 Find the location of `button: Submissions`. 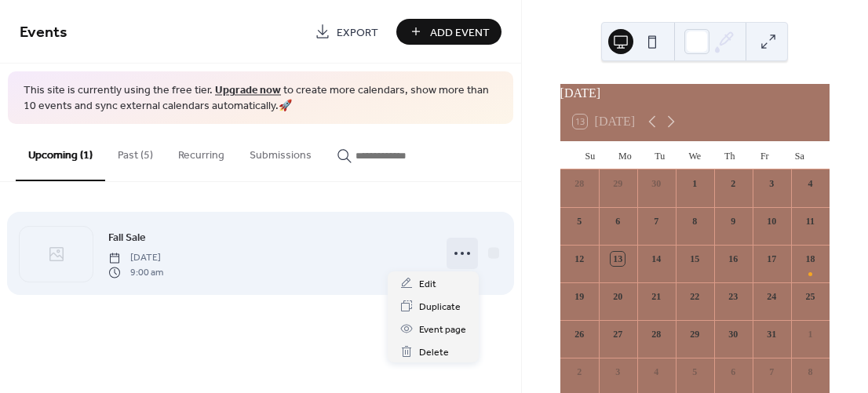

button: Submissions is located at coordinates (280, 151).